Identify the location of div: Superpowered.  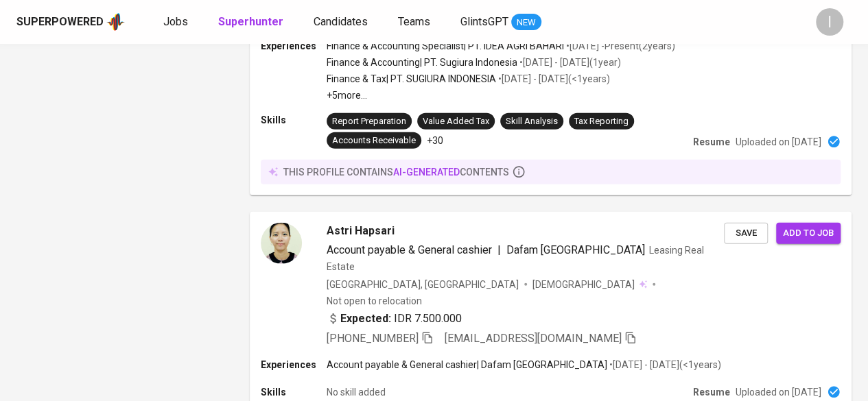
(60, 22).